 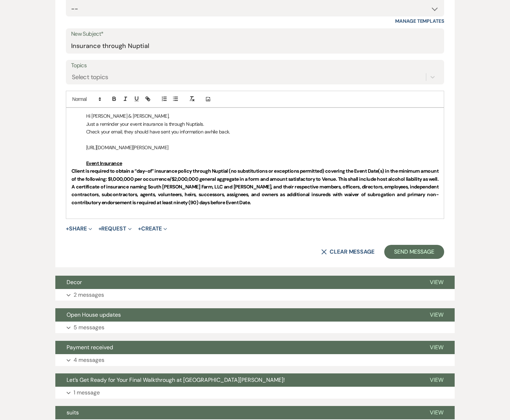 I want to click on button: Share, so click(x=79, y=229).